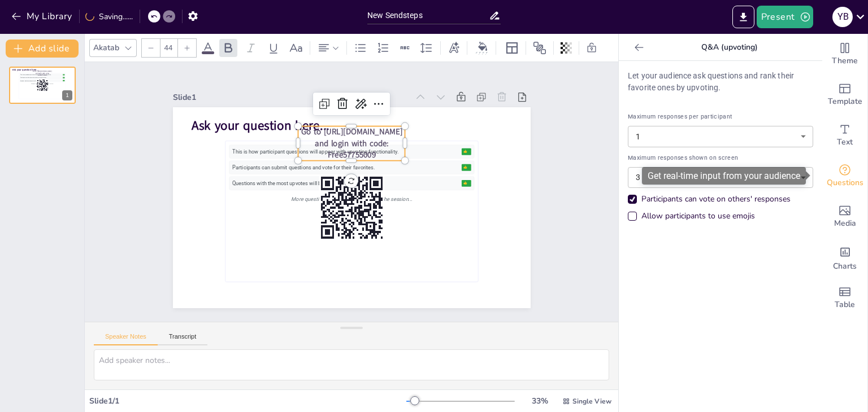 This screenshot has width=868, height=412. What do you see at coordinates (106, 47) in the screenshot?
I see `div: Akatab` at bounding box center [106, 47].